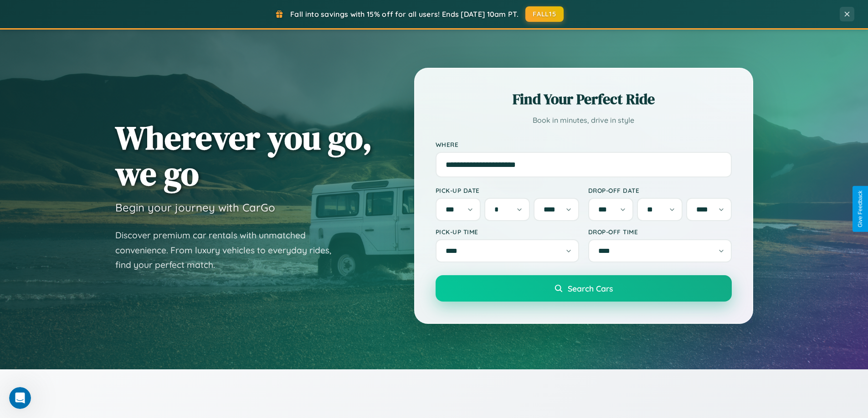 This screenshot has height=418, width=868. What do you see at coordinates (507, 231) in the screenshot?
I see `label: Pick-up Time` at bounding box center [507, 231].